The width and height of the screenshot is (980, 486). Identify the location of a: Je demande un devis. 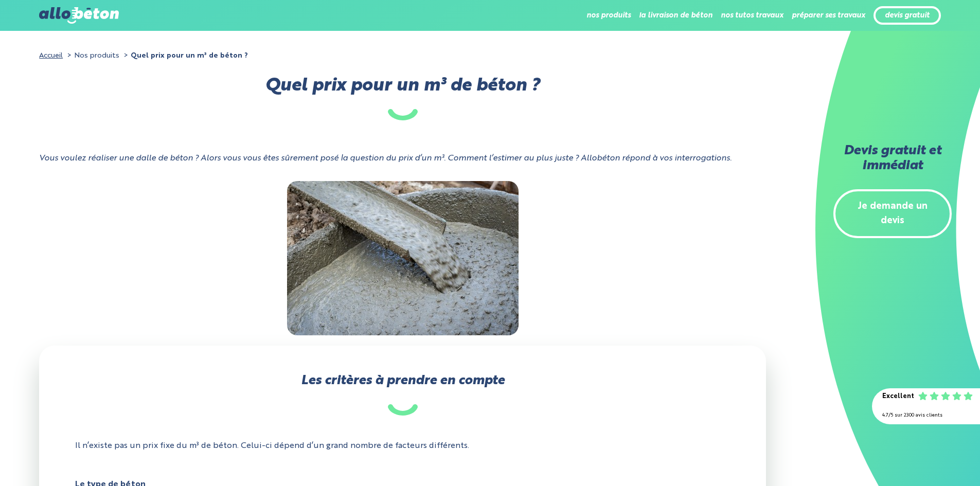
(893, 214).